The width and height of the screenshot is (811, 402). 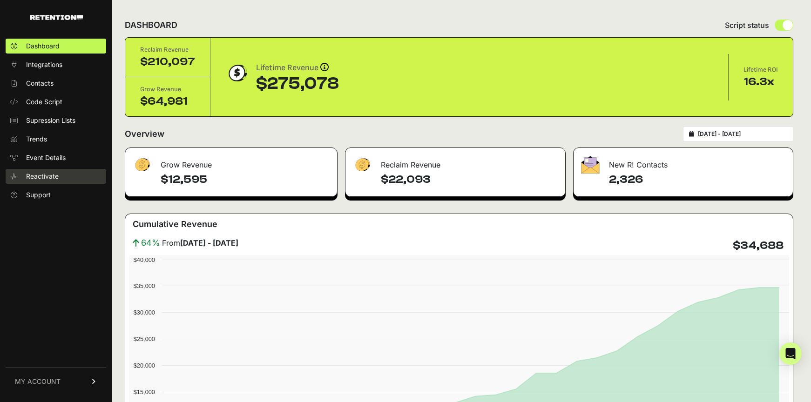 What do you see at coordinates (298, 84) in the screenshot?
I see `div: $275,078` at bounding box center [298, 84].